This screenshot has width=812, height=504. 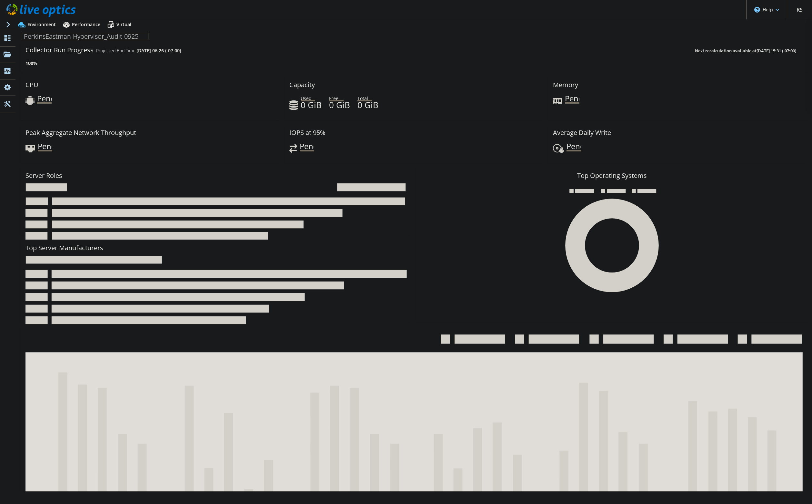 I want to click on span: Next recalculation available at, so click(x=747, y=51).